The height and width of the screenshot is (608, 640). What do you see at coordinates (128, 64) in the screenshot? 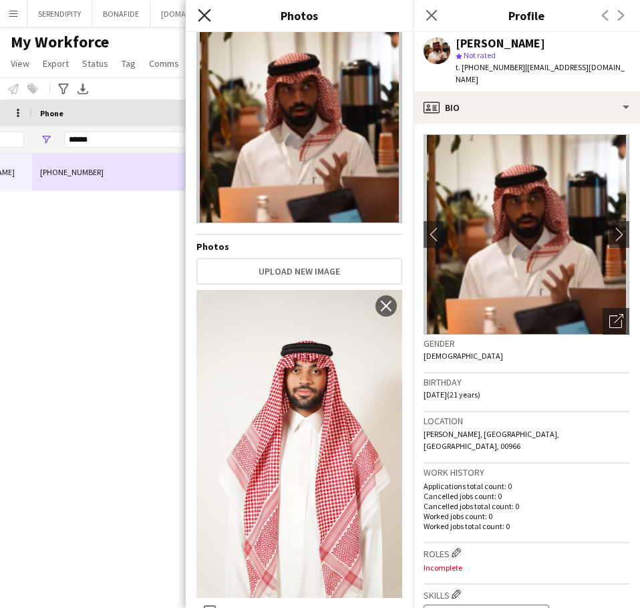
I see `a: Tag` at bounding box center [128, 64].